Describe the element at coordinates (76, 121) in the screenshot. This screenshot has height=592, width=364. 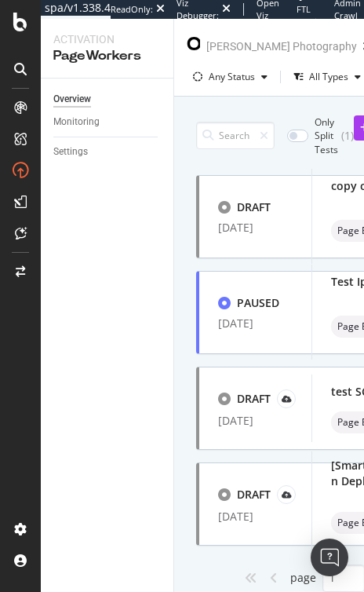
I see `div: Monitoring` at that location.